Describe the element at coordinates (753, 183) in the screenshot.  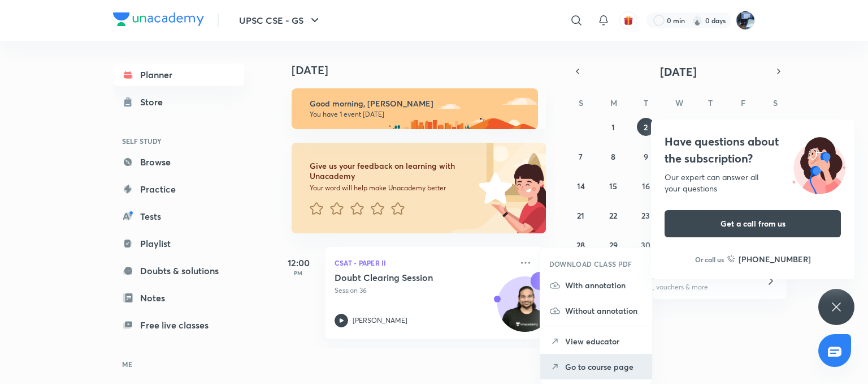
I see `div: Our expert can answer all your questions` at that location.